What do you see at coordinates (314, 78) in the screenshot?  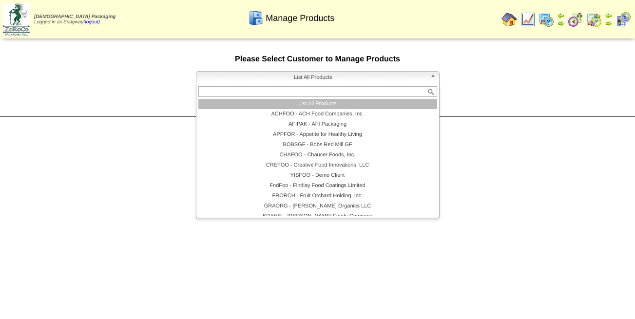 I see `span: List All Products` at bounding box center [314, 78].